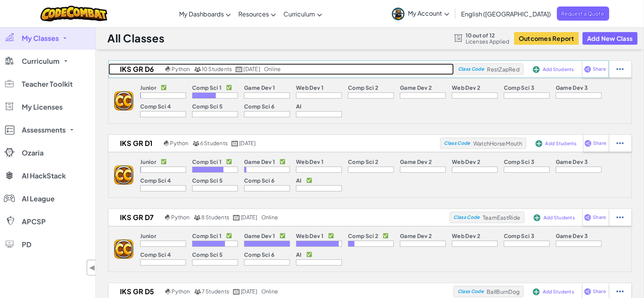  I want to click on p: Junior, so click(148, 87).